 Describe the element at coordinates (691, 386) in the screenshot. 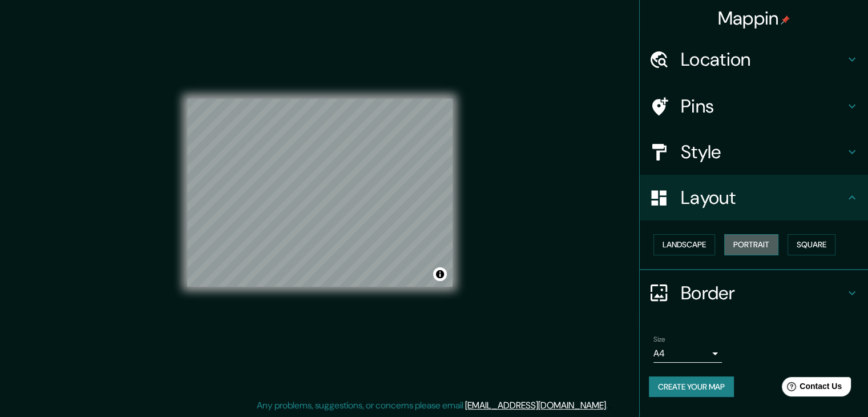

I see `button: Create your map` at that location.